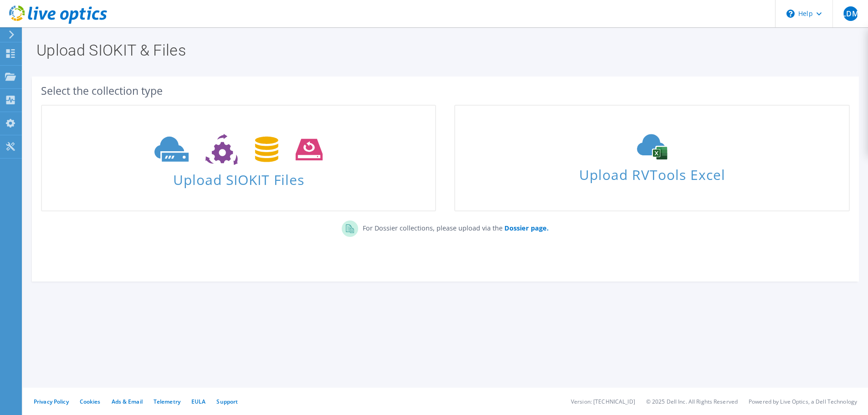 Image resolution: width=868 pixels, height=415 pixels. Describe the element at coordinates (790, 14) in the screenshot. I see `svg: \n` at that location.